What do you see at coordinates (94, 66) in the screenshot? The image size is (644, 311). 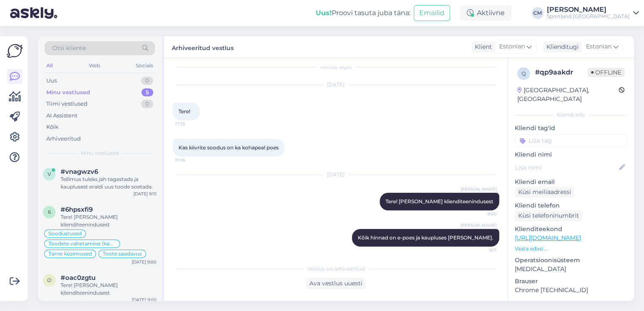 I see `div: Web` at bounding box center [94, 66].